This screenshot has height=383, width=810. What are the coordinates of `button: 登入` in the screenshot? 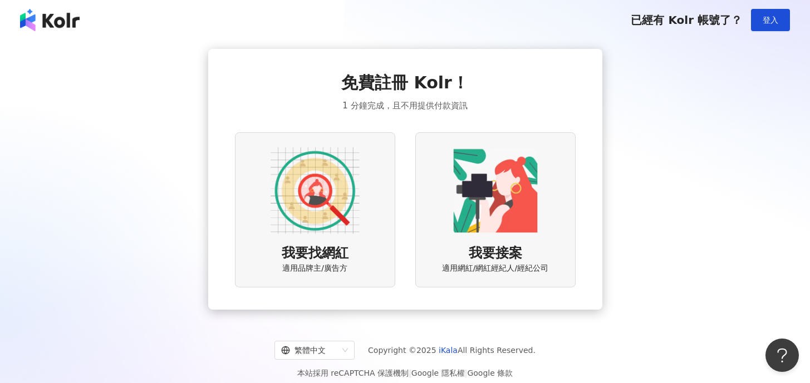 It's located at (770, 20).